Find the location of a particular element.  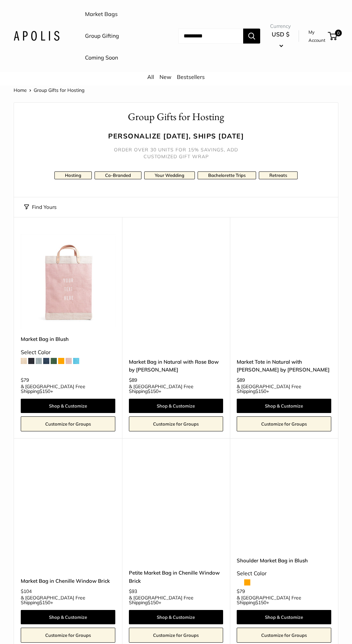

button: USD $ is located at coordinates (280, 40).